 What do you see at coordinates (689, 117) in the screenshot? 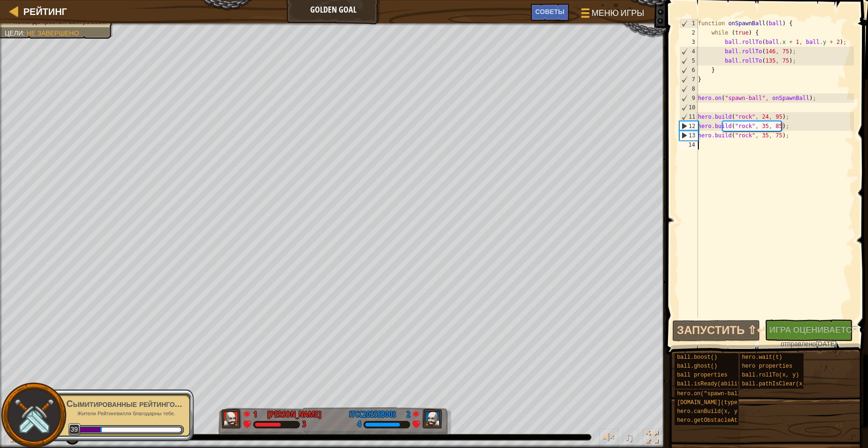
I see `div: 11` at bounding box center [689, 117].